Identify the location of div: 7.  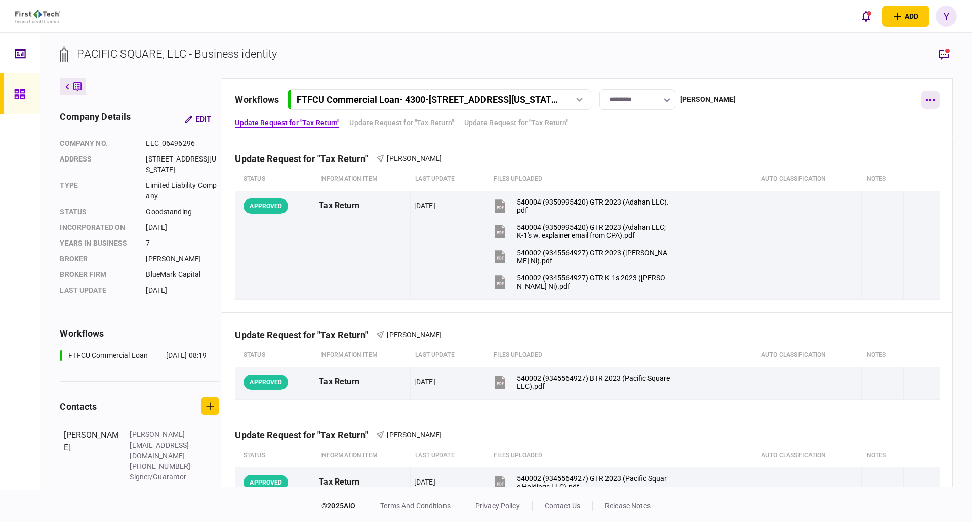
(182, 243).